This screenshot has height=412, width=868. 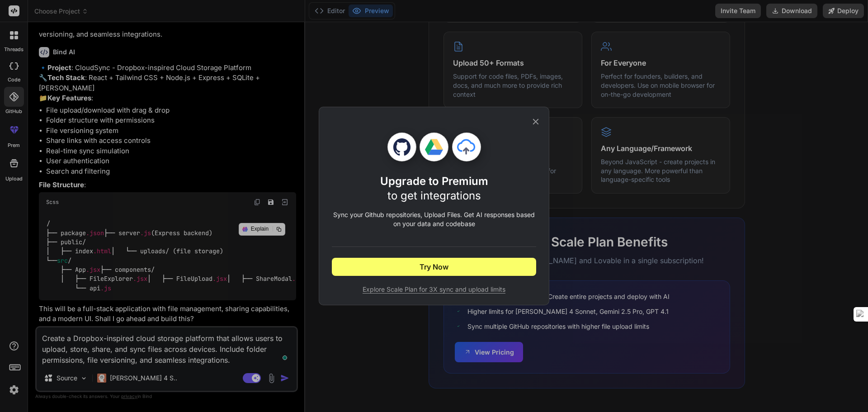 What do you see at coordinates (434, 289) in the screenshot?
I see `span: Explore Scale Plan for 3X sync and upload limits` at bounding box center [434, 289].